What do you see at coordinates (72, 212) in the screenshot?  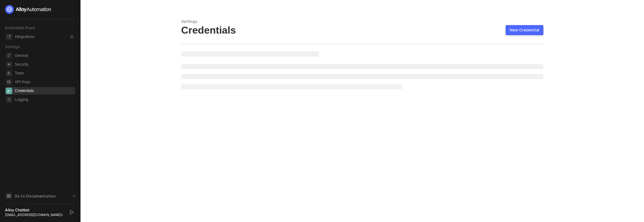 I see `span: logout` at bounding box center [72, 212].